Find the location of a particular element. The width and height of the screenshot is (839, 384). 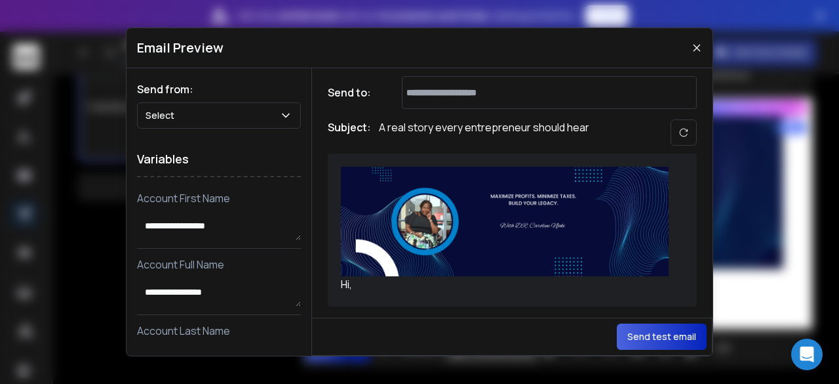

h1: Send from: is located at coordinates (219, 89).